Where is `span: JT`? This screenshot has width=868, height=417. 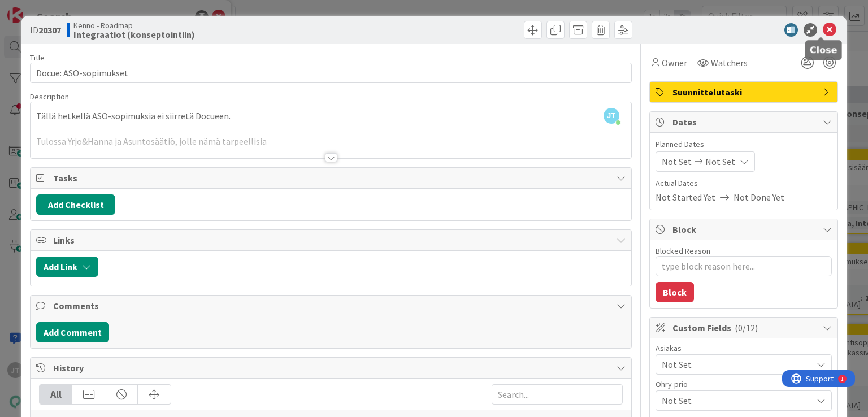 span: JT is located at coordinates (612, 116).